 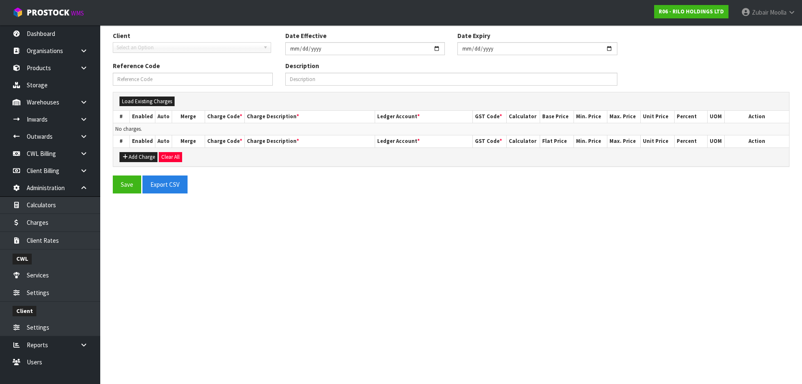 I want to click on label: Client, so click(x=122, y=36).